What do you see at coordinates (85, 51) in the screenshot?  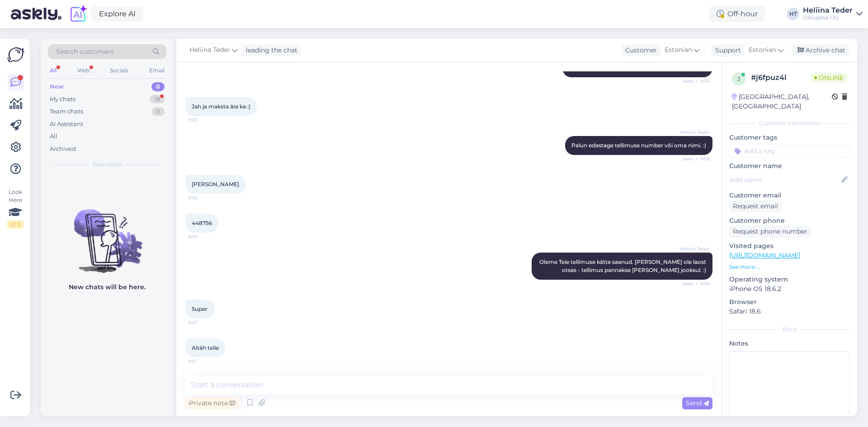 I see `span: Search customers` at bounding box center [85, 51].